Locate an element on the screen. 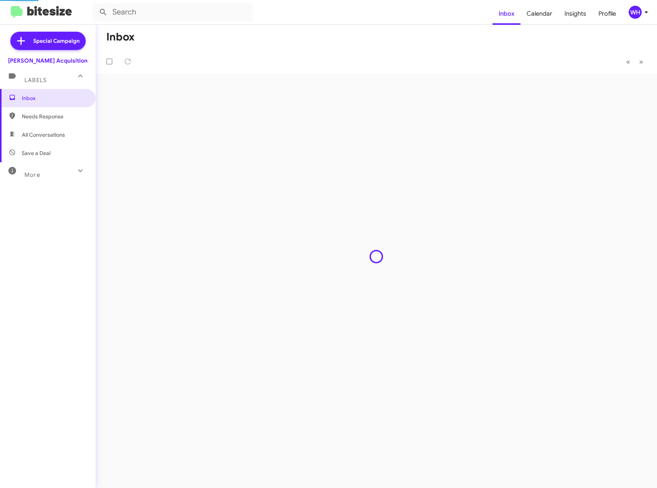  span: Save a Deal is located at coordinates (36, 153).